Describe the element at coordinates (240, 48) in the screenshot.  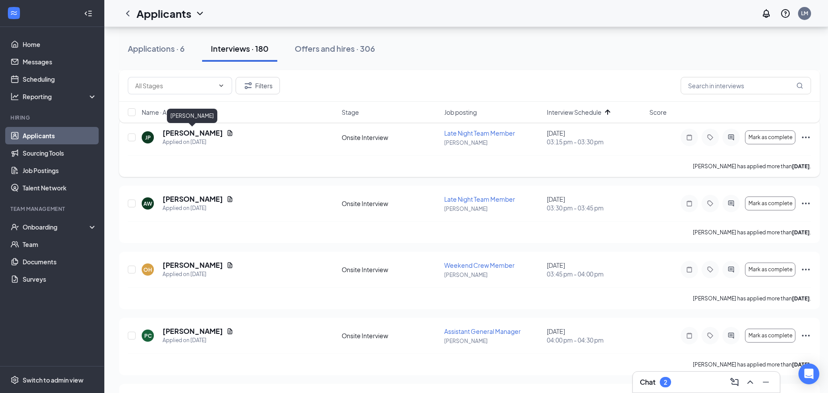
I see `div: Interviews · 180` at that location.